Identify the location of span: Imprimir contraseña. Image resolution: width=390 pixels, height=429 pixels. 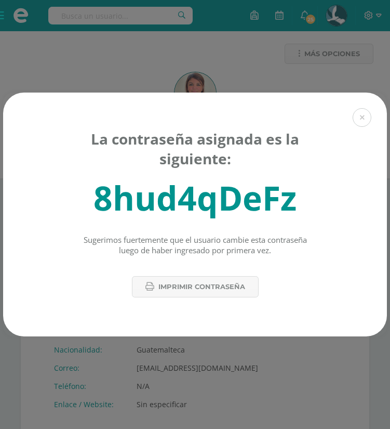
(202, 286).